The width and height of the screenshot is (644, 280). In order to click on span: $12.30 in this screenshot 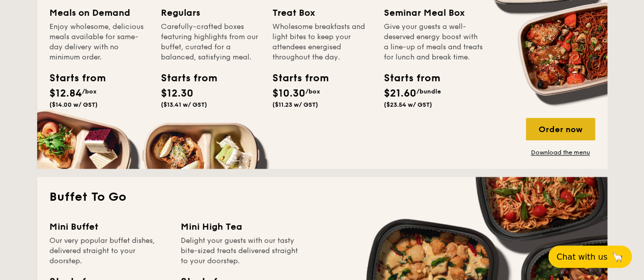, I will do `click(178, 94)`.